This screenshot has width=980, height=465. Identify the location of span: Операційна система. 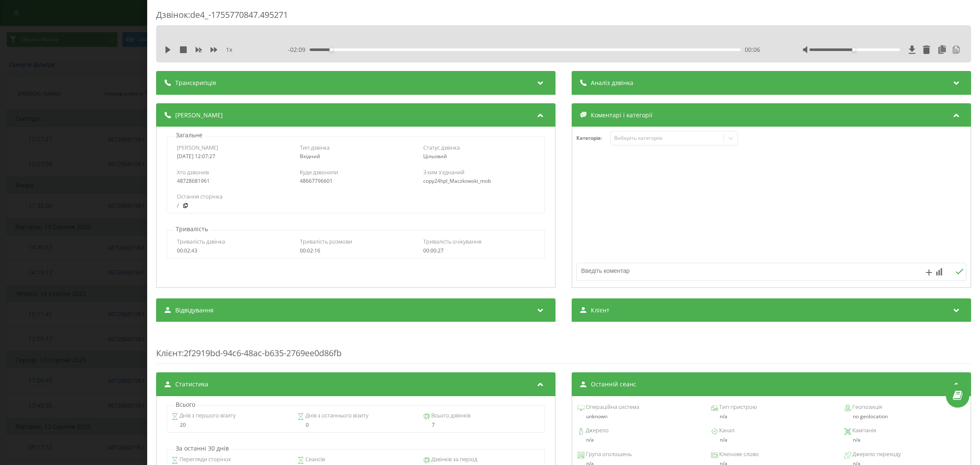
(612, 407).